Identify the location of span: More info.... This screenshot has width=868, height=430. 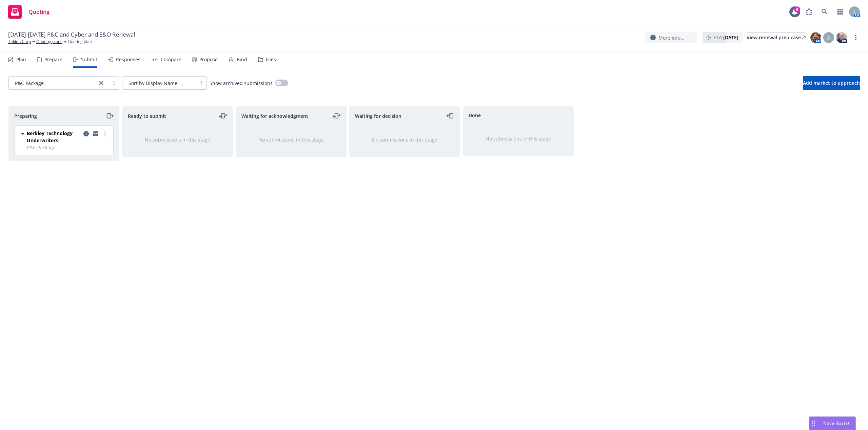
(672, 37).